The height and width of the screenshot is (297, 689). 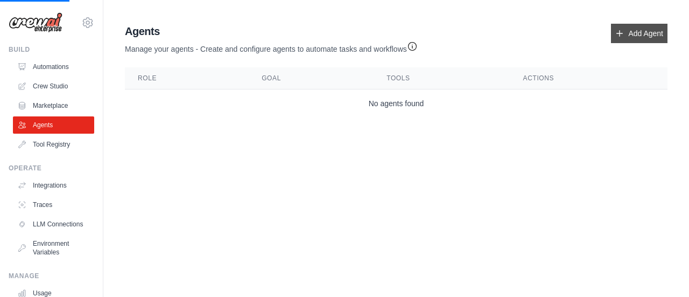 What do you see at coordinates (396, 103) in the screenshot?
I see `td: No agents found` at bounding box center [396, 103].